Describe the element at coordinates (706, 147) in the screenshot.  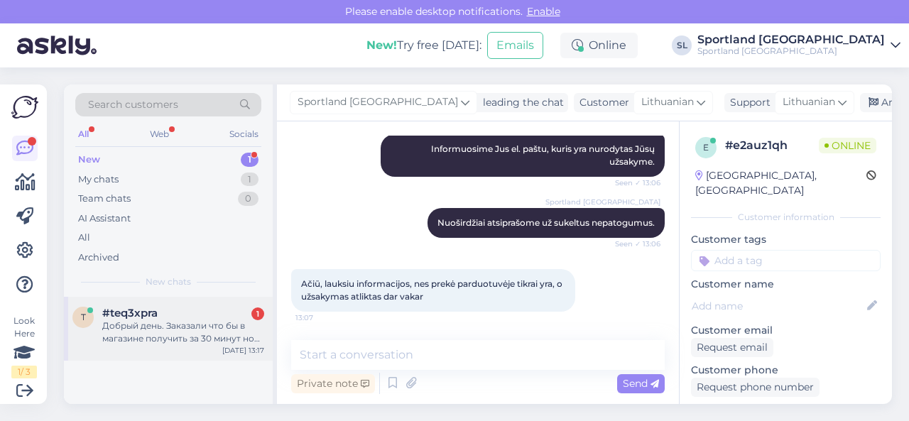
I see `span: e` at that location.